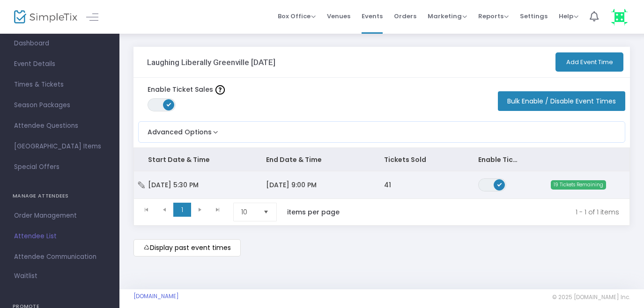  I want to click on span: Box Office, so click(296, 16).